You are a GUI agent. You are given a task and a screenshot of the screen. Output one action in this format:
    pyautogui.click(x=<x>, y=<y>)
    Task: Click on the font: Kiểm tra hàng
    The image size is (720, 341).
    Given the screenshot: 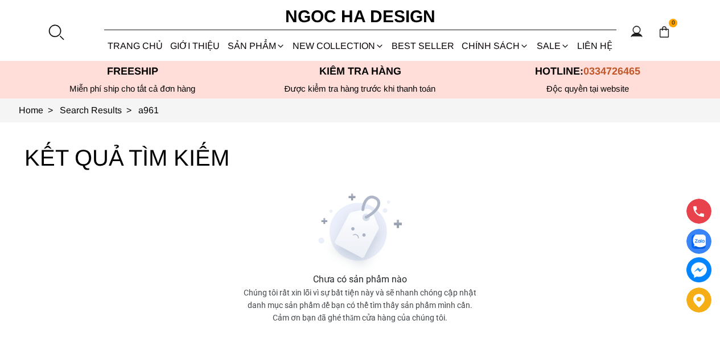 What is the action you would take?
    pyautogui.click(x=360, y=71)
    